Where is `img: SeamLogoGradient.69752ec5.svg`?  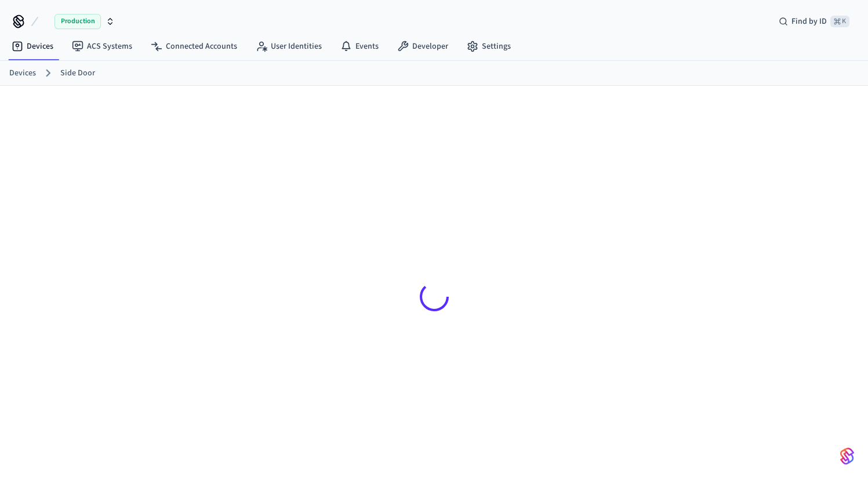 img: SeamLogoGradient.69752ec5.svg is located at coordinates (848, 457).